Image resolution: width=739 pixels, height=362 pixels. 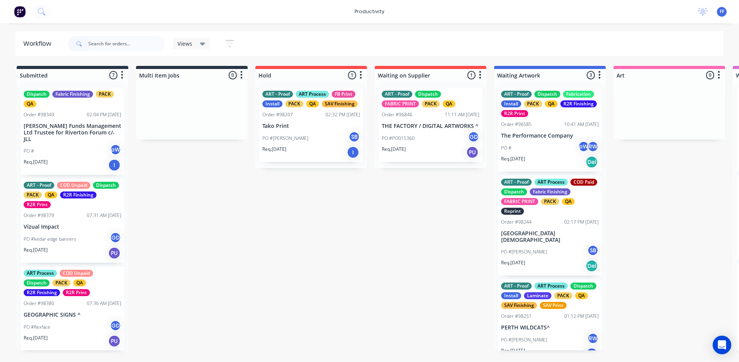 I want to click on div: Order #96846, so click(x=397, y=115).